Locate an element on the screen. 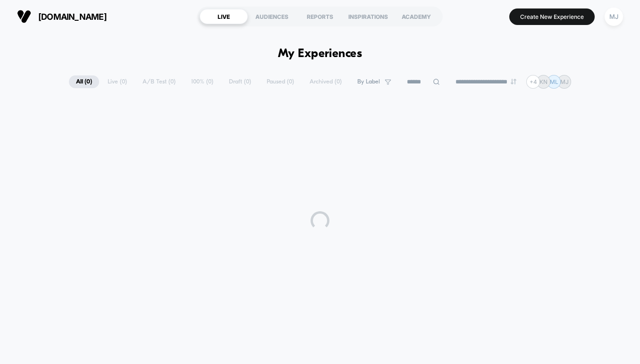 The width and height of the screenshot is (640, 364). div: ACADEMY is located at coordinates (416, 17).